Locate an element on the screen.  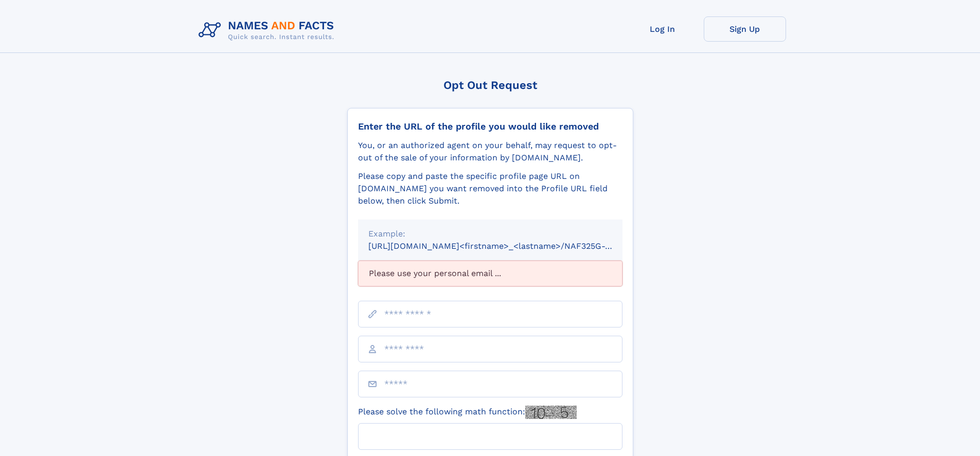
div: Please use your personal email ... is located at coordinates (490, 274).